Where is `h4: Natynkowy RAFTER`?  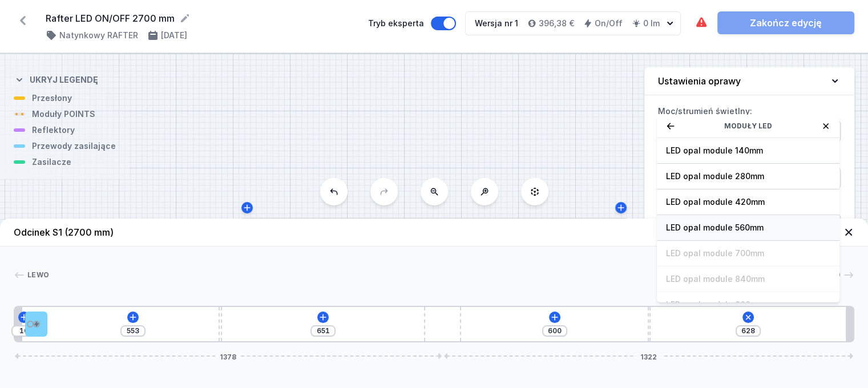 h4: Natynkowy RAFTER is located at coordinates (99, 36).